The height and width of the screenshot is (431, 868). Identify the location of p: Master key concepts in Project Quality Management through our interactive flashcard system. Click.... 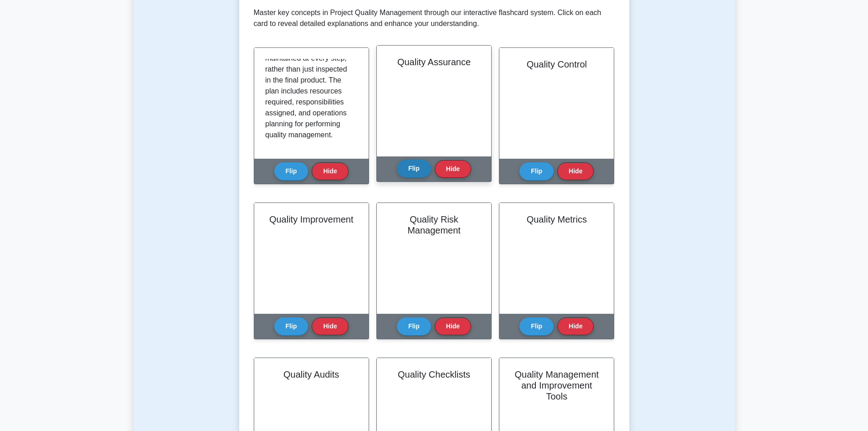
(434, 18).